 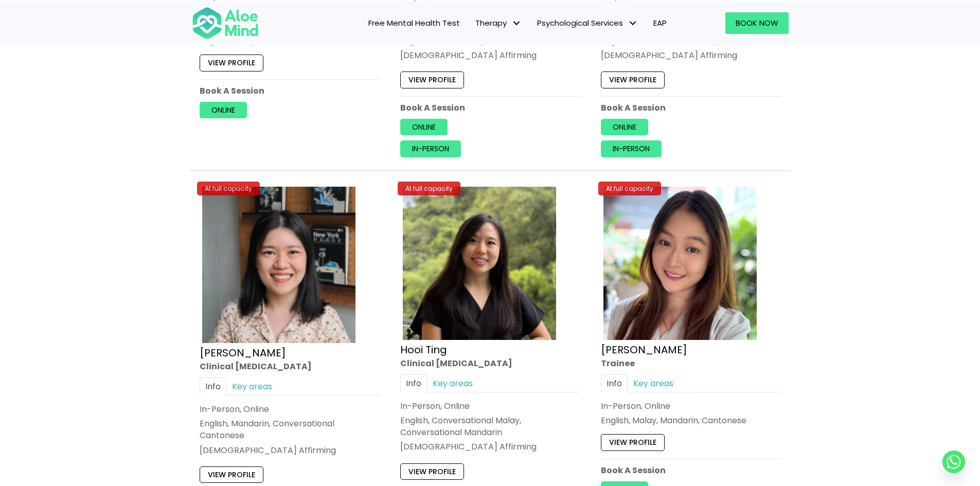 What do you see at coordinates (588, 22) in the screenshot?
I see `span: Psychological Services` at bounding box center [588, 22].